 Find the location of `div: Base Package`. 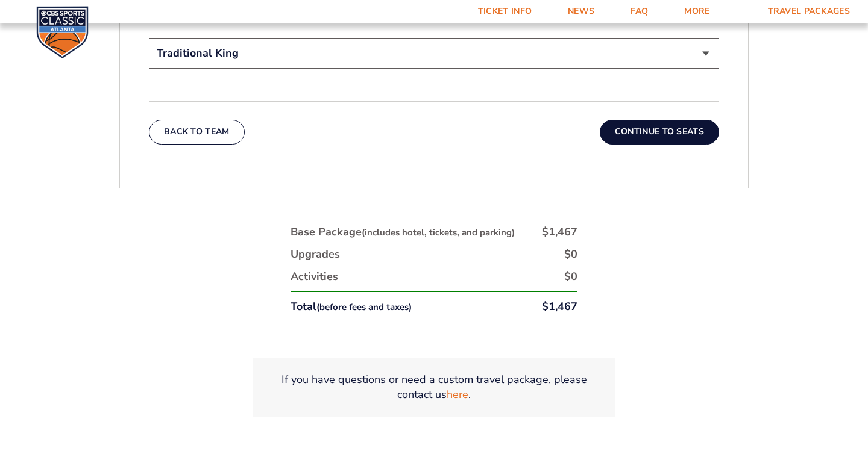

div: Base Package is located at coordinates (403, 232).